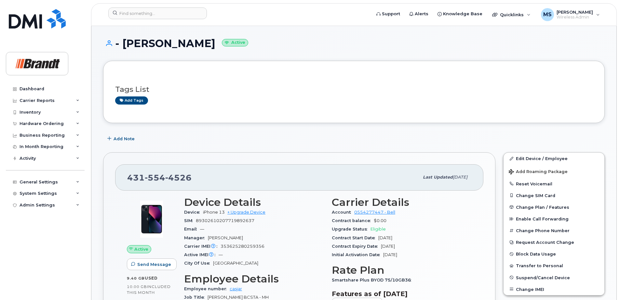 The height and width of the screenshot is (300, 620). What do you see at coordinates (154, 265) in the screenshot?
I see `span: Send Message` at bounding box center [154, 265].